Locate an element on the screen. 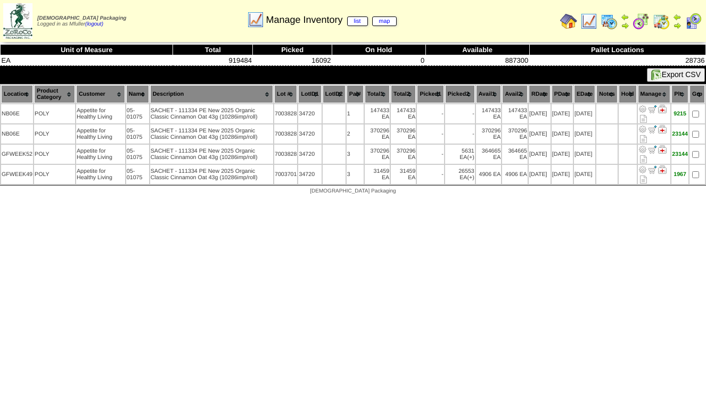  a: (logout) is located at coordinates (94, 24).